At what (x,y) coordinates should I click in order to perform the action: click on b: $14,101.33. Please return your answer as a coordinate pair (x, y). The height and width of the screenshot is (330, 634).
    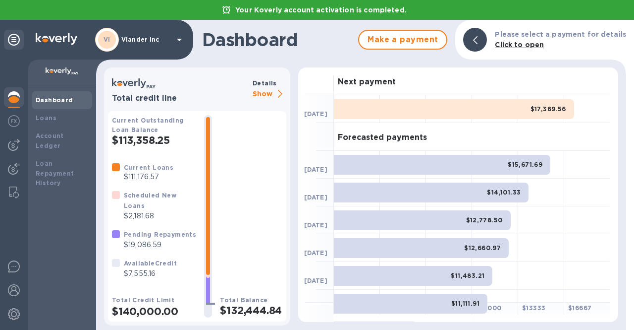
    Looking at the image, I should click on (504, 192).